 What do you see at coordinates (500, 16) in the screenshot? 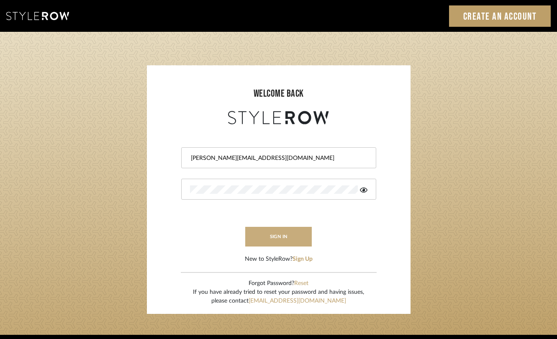
I see `a: Create an Account` at bounding box center [500, 16].